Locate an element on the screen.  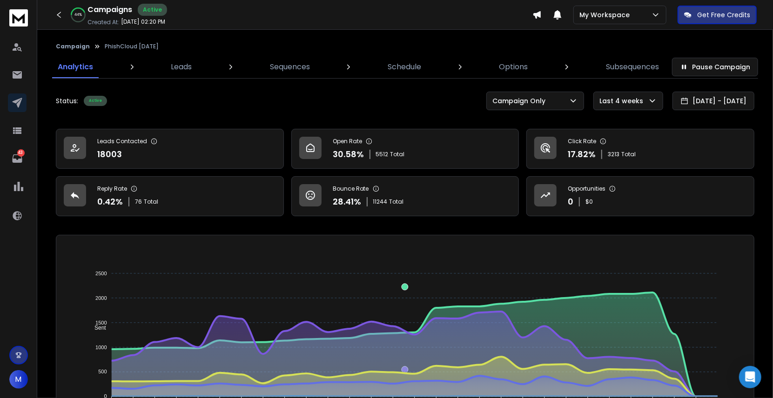
p: Options is located at coordinates (514, 67).